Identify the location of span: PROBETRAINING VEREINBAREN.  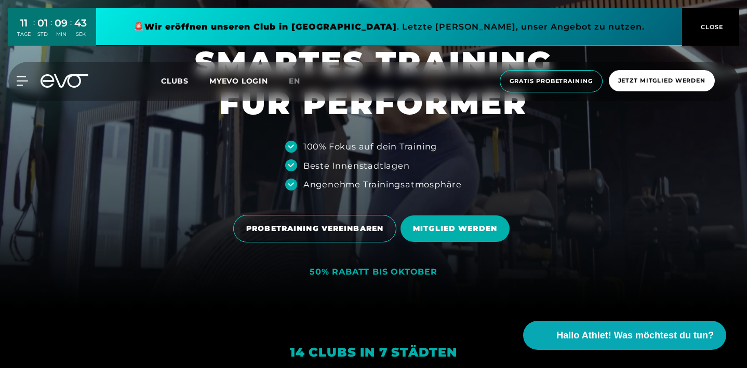
(315, 228).